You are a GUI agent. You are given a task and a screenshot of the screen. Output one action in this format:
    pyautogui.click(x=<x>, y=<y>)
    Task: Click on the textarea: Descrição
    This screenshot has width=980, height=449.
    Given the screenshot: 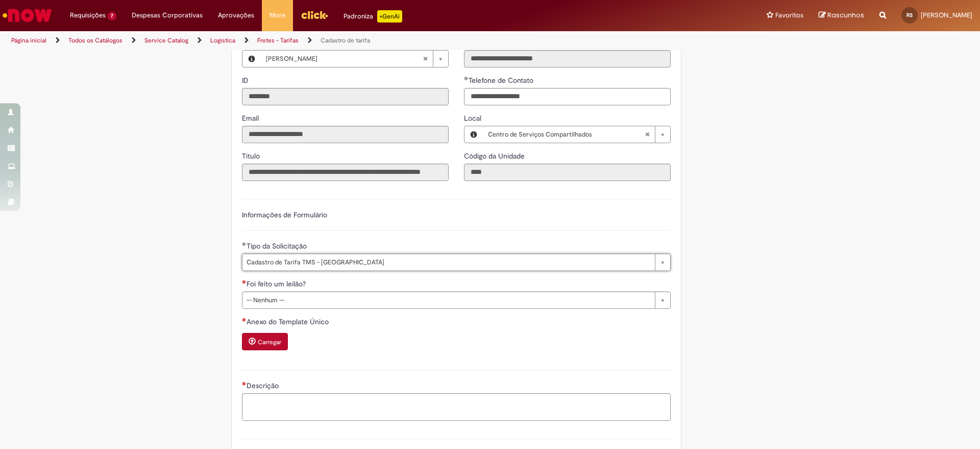 What is the action you would take?
    pyautogui.click(x=457, y=407)
    